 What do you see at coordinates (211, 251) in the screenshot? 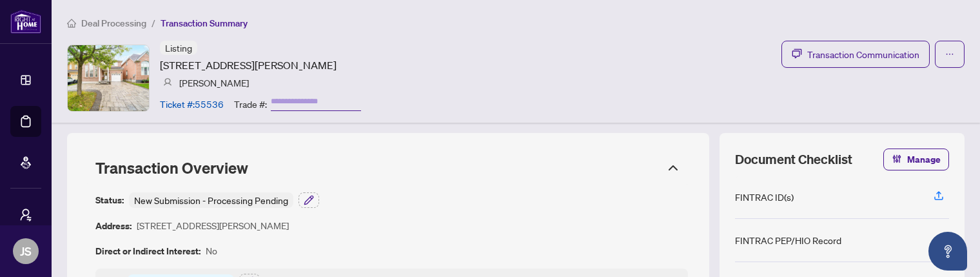
I see `article: No` at bounding box center [211, 251].